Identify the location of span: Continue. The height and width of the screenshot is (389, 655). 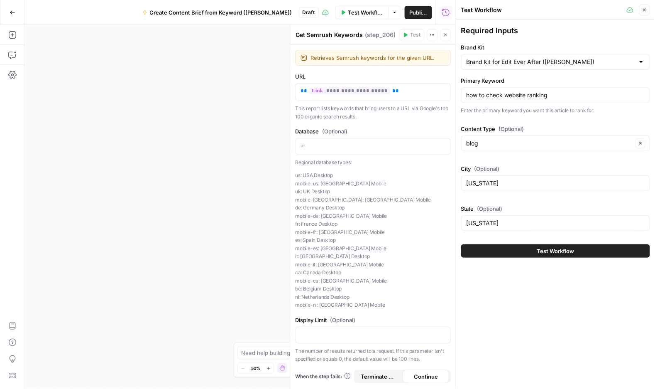
(427, 376).